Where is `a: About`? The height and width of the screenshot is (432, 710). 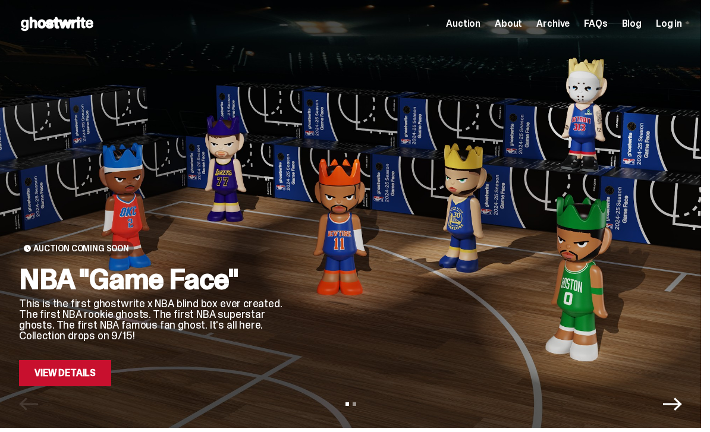
a: About is located at coordinates (508, 24).